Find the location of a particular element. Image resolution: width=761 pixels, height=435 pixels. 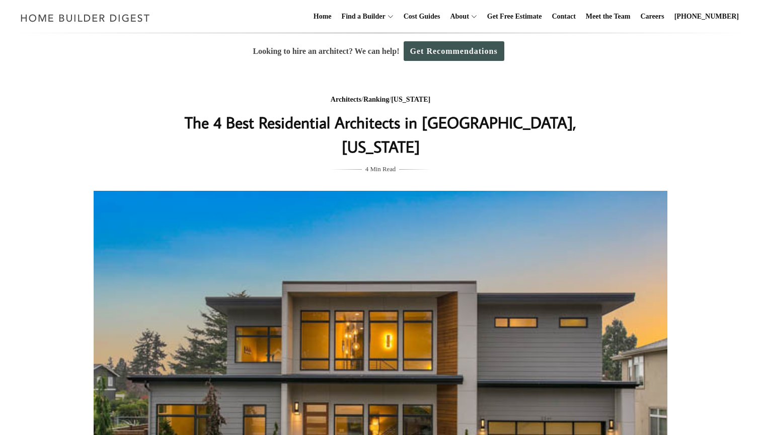

a: Home is located at coordinates (323, 17).